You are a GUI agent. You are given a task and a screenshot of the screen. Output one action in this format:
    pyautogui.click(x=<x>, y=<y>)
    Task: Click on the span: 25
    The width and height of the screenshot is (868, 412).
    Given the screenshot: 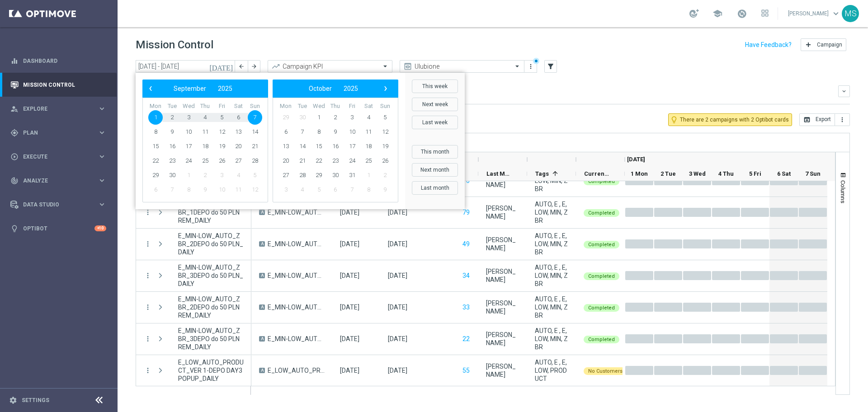 What is the action you would take?
    pyautogui.click(x=205, y=161)
    